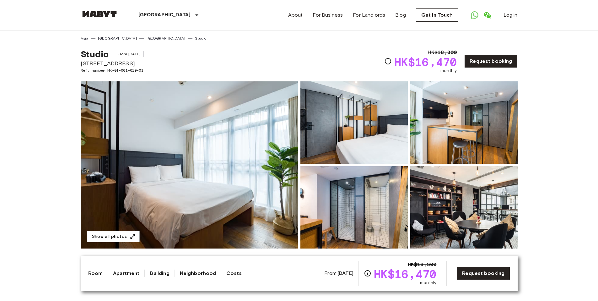  I want to click on span: Studio, so click(95, 54).